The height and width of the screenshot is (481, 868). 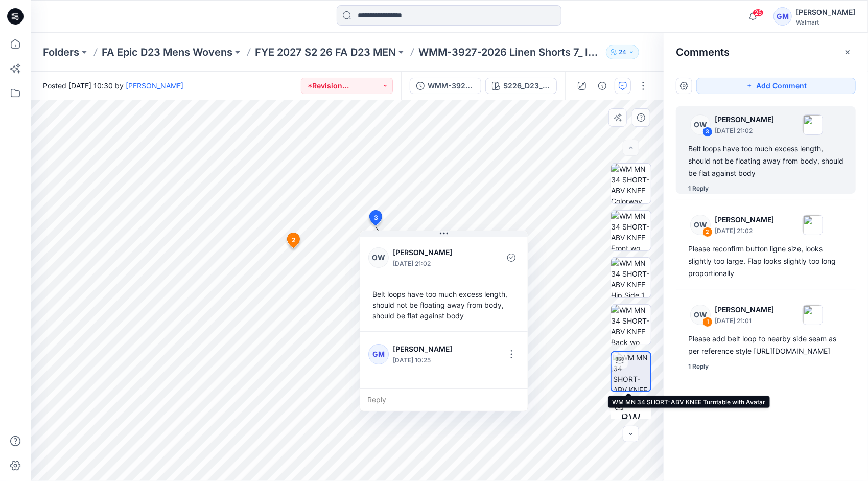 What do you see at coordinates (326, 52) in the screenshot?
I see `p: FYE 2027 S2 26 FA D23 MEN` at bounding box center [326, 52].